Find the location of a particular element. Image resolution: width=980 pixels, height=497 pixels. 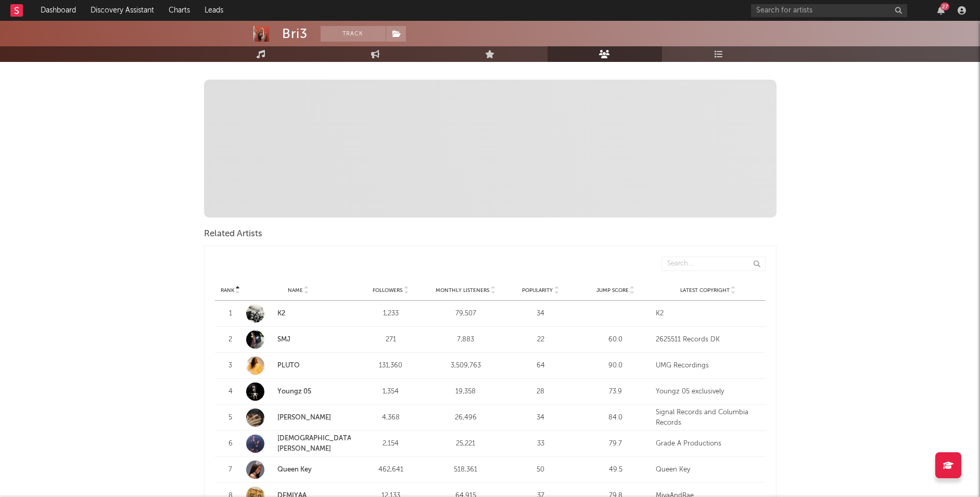

div: 33 is located at coordinates (541, 444).